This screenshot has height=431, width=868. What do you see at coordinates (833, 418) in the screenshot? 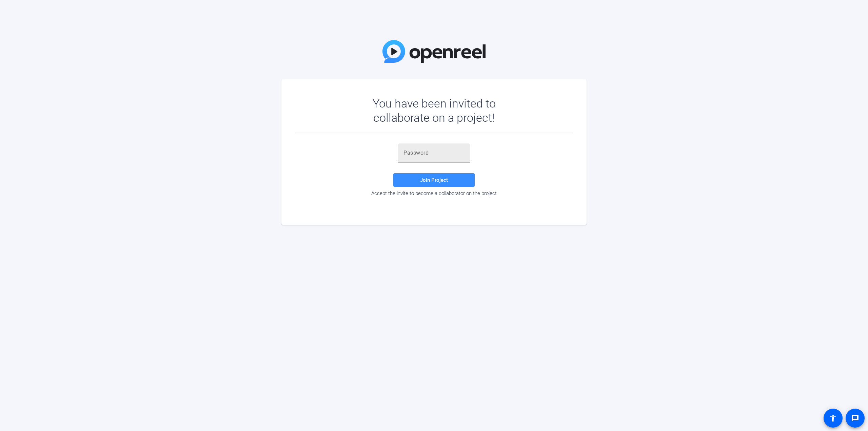
I see `mat-icon: accessibility` at bounding box center [833, 418].